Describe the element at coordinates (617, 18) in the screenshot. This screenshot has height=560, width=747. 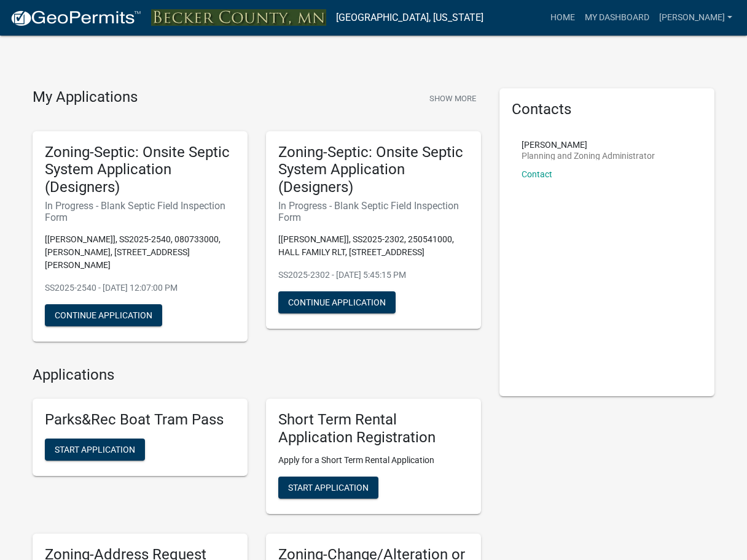
I see `a: My Dashboard` at that location.